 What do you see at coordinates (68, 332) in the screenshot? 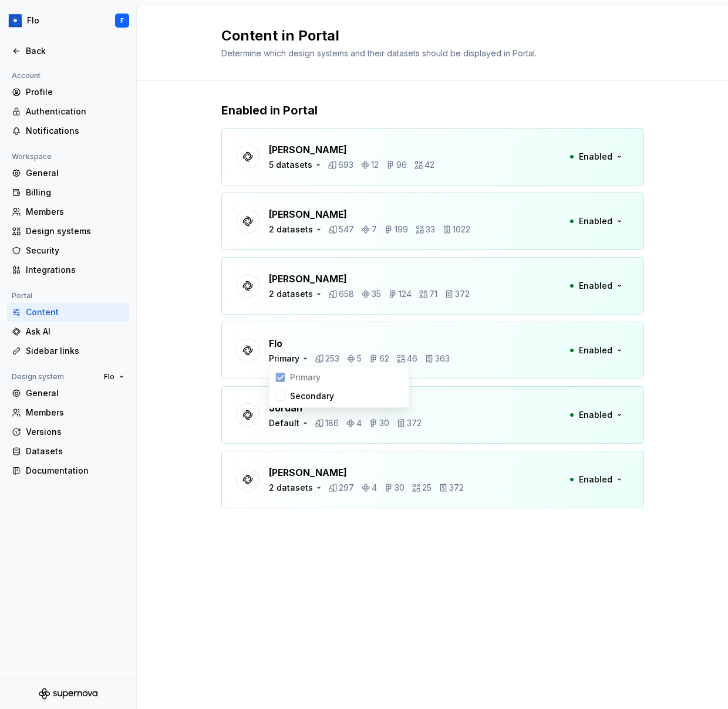
I see `a: Ask AI` at bounding box center [68, 332].